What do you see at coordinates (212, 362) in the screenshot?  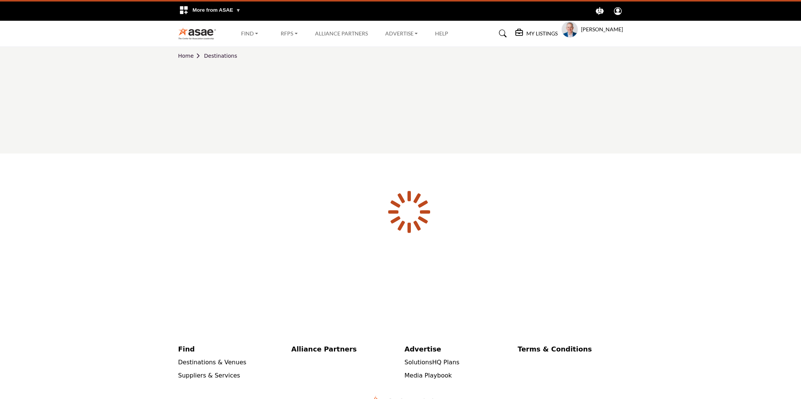 I see `a: Destinations & Venues` at bounding box center [212, 362].